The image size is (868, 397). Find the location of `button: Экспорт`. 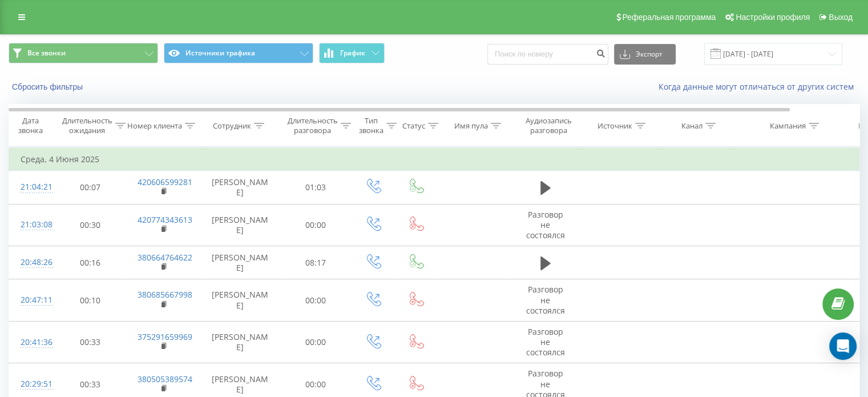

button: Экспорт is located at coordinates (645, 55).